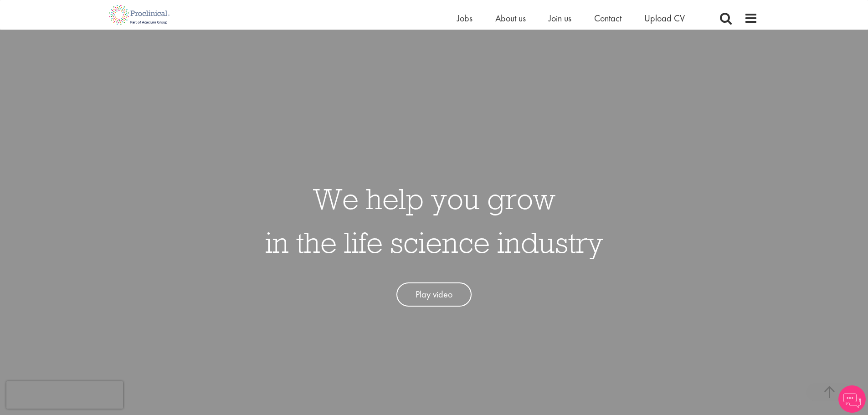 The height and width of the screenshot is (415, 868). Describe the element at coordinates (464, 18) in the screenshot. I see `a: Jobs` at that location.